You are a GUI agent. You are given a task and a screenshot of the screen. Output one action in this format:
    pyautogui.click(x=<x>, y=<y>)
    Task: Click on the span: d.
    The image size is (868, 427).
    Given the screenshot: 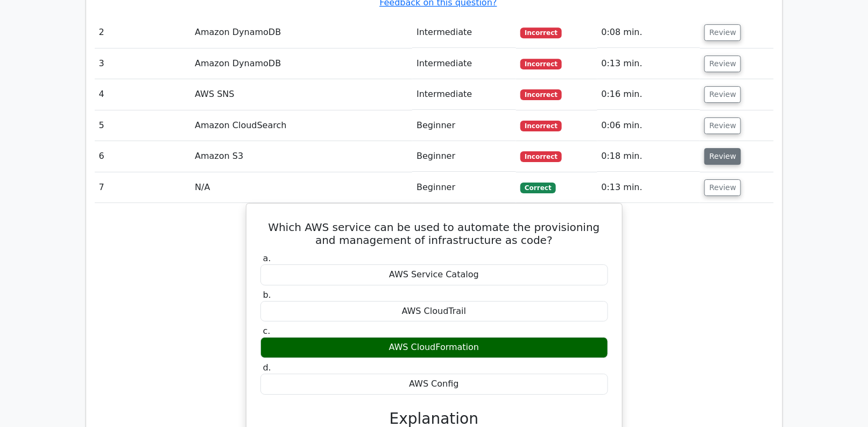 What is the action you would take?
    pyautogui.click(x=267, y=367)
    